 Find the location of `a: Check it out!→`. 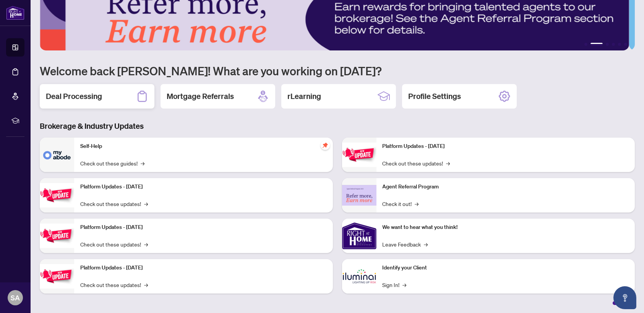

a: Check it out!→ is located at coordinates (401, 204).